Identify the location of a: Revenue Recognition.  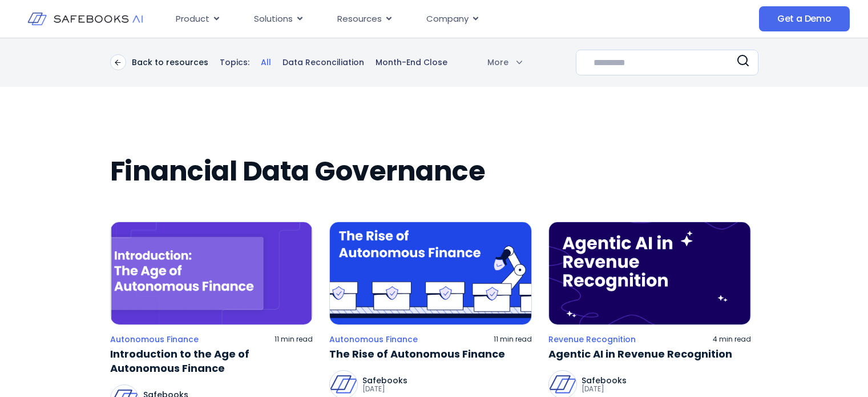
(592, 339).